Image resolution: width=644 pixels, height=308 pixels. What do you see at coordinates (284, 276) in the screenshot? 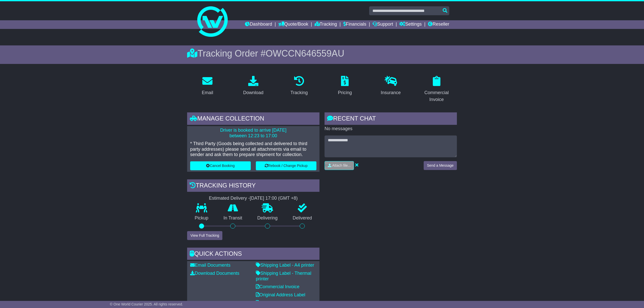
I see `a: Shipping Label - Thermal printer` at bounding box center [284, 276].